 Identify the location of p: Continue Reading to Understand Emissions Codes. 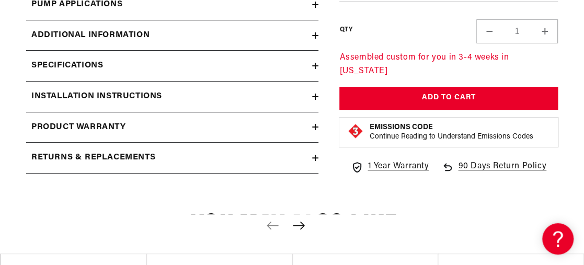
(451, 137).